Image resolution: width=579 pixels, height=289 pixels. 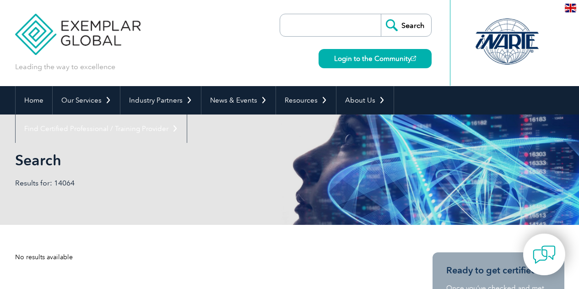 What do you see at coordinates (498, 270) in the screenshot?
I see `h3: Ready to get certified?` at bounding box center [498, 270].